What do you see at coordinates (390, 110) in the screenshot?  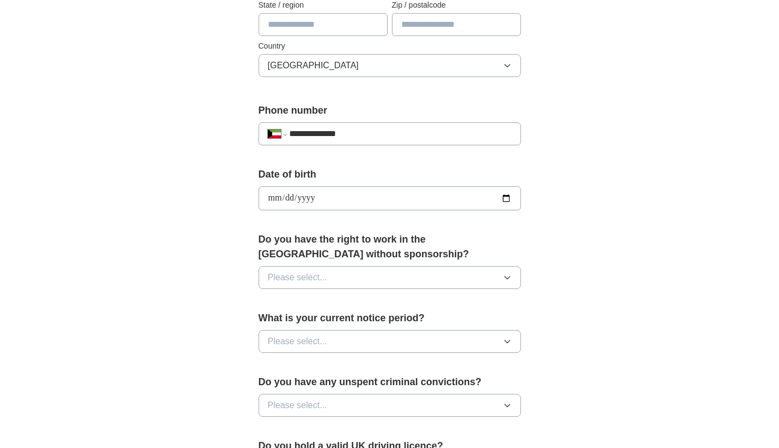 I see `label: Phone number` at bounding box center [390, 110].